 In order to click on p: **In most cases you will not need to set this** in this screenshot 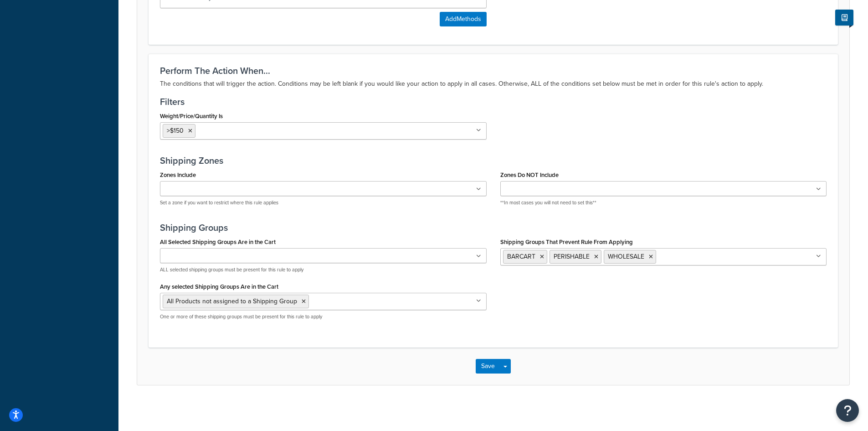, I will do `click(664, 202)`.